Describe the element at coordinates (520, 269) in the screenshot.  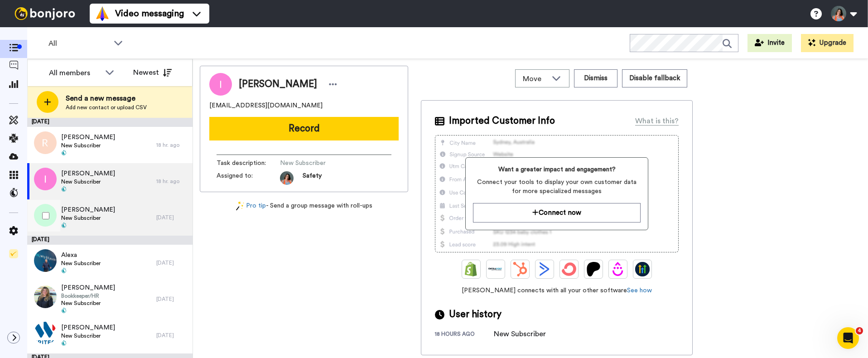
I see `img: Hubspot` at that location.